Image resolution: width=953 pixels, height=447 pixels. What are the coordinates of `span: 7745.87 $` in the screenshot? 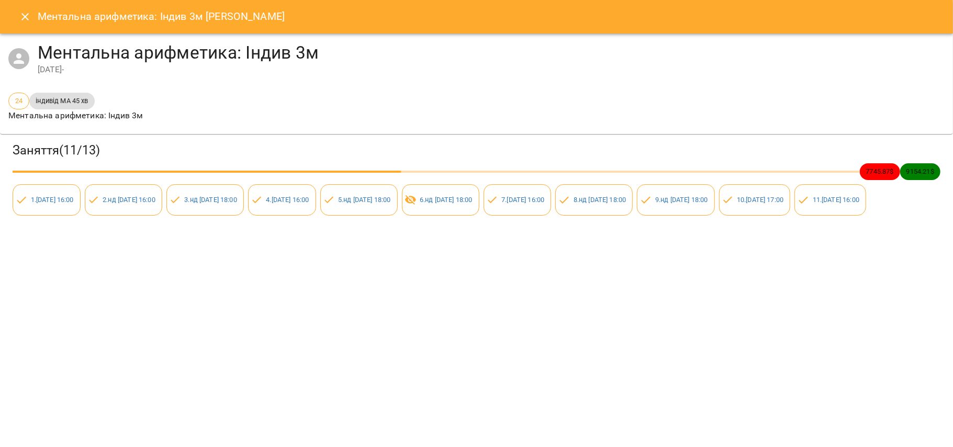 It's located at (880, 171).